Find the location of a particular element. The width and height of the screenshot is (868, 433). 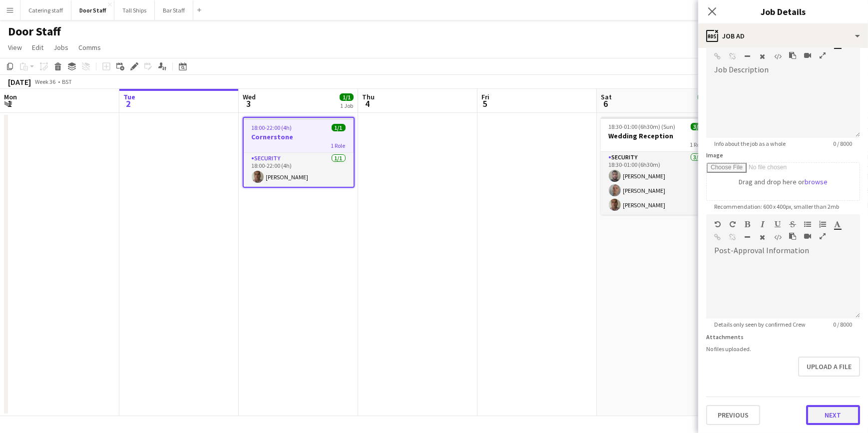

h3: Cornerstone is located at coordinates (299, 137).